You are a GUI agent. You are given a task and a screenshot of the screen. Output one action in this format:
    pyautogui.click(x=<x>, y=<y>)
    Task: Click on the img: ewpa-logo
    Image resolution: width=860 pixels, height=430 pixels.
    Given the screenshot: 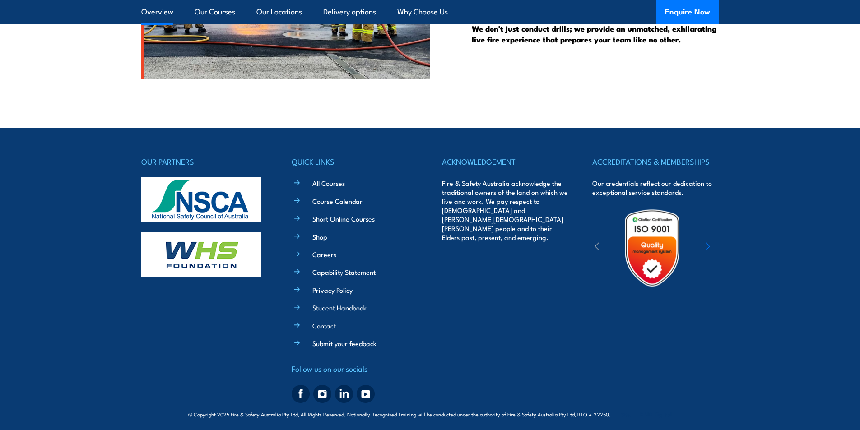 What is the action you would take?
    pyautogui.click(x=731, y=248)
    